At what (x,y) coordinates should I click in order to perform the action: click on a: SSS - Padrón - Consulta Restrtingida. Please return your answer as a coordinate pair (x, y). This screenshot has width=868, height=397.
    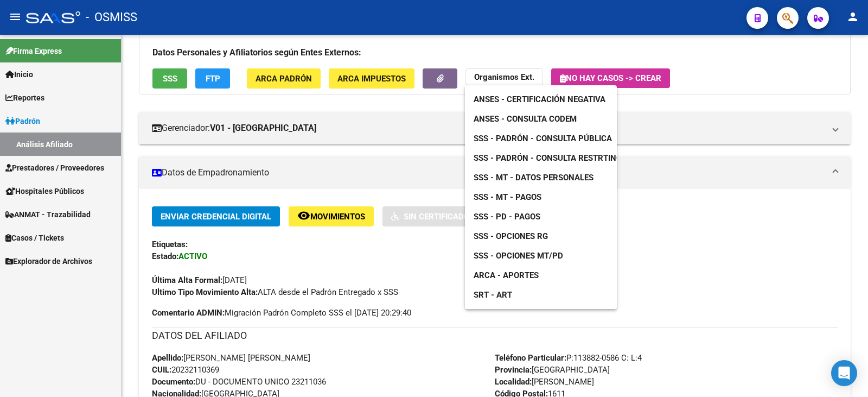
    Looking at the image, I should click on (554, 158).